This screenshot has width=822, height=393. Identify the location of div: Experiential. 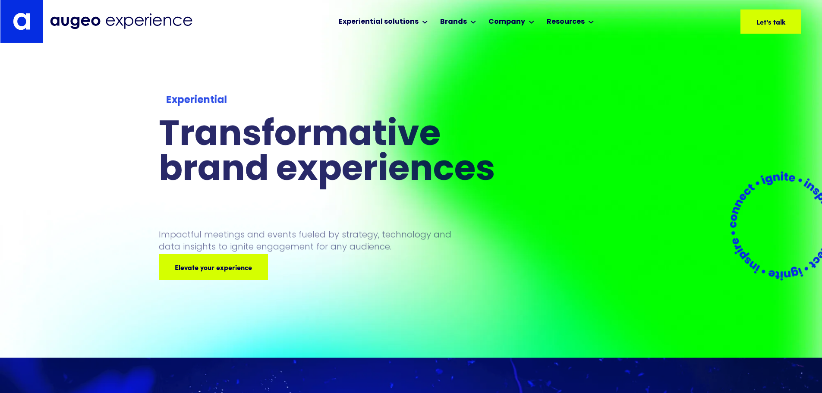
(345, 100).